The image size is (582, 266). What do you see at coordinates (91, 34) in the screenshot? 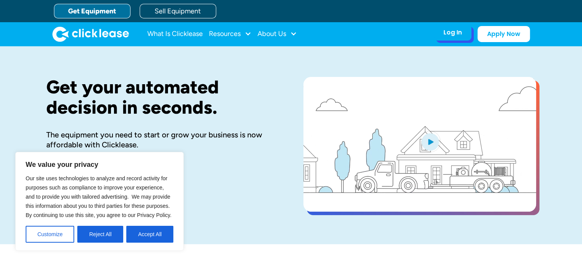
I see `a: home` at bounding box center [91, 34].